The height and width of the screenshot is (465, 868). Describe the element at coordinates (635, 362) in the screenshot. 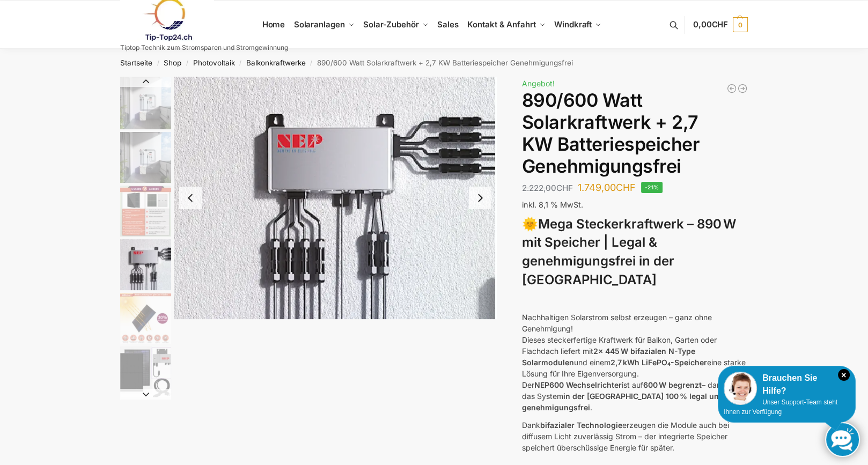

I see `p: Nachhaltigen Solarstrom selbst erzeugen – ganz ohne Genehmigung! Dieses steckerfertige Kraftwerk ...` at that location.